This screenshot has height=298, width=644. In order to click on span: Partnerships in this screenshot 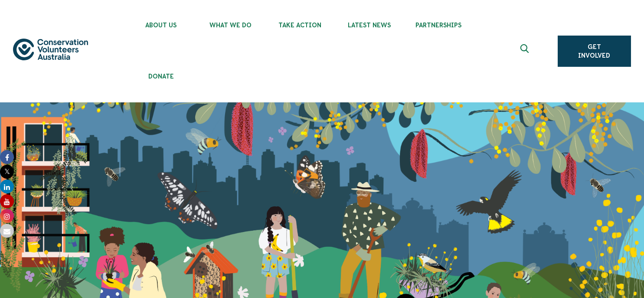, I will do `click(438, 25)`.